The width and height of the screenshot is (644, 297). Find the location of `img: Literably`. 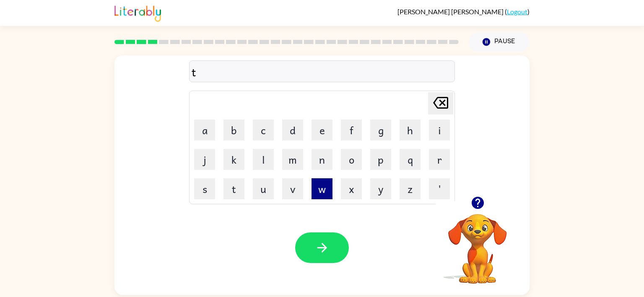

img: Literably is located at coordinates (137, 13).